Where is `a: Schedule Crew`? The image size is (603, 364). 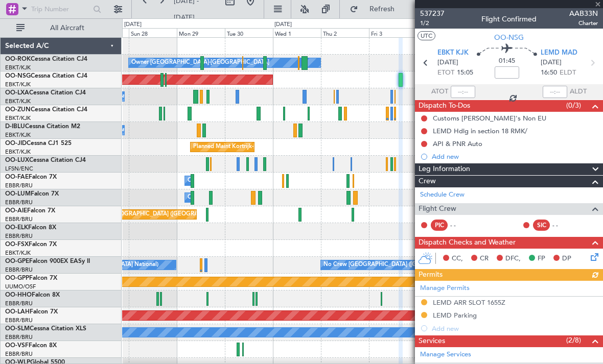 a: Schedule Crew is located at coordinates (442, 195).